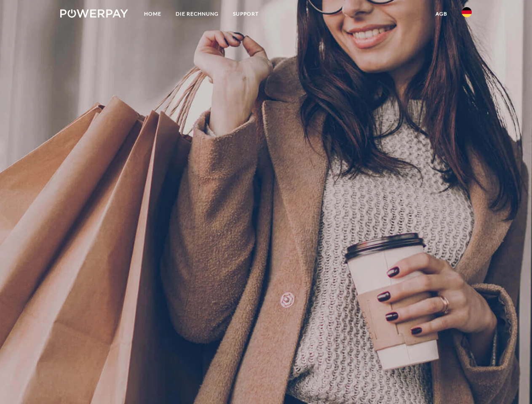 This screenshot has height=404, width=532. What do you see at coordinates (94, 13) in the screenshot?
I see `img: logo-powerpay-white.svg` at bounding box center [94, 13].